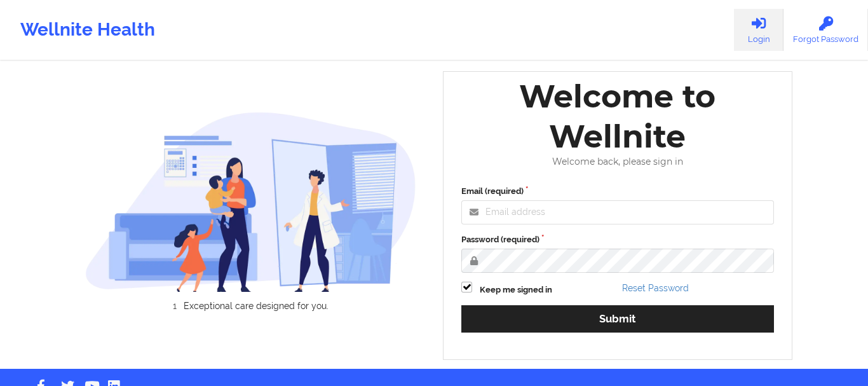 The height and width of the screenshot is (386, 868). Describe the element at coordinates (656, 288) in the screenshot. I see `a: Reset Password` at that location.